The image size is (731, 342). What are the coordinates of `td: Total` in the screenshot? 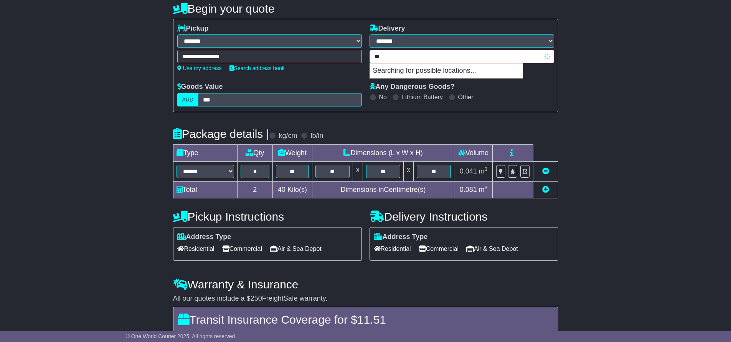 It's located at (205, 190).